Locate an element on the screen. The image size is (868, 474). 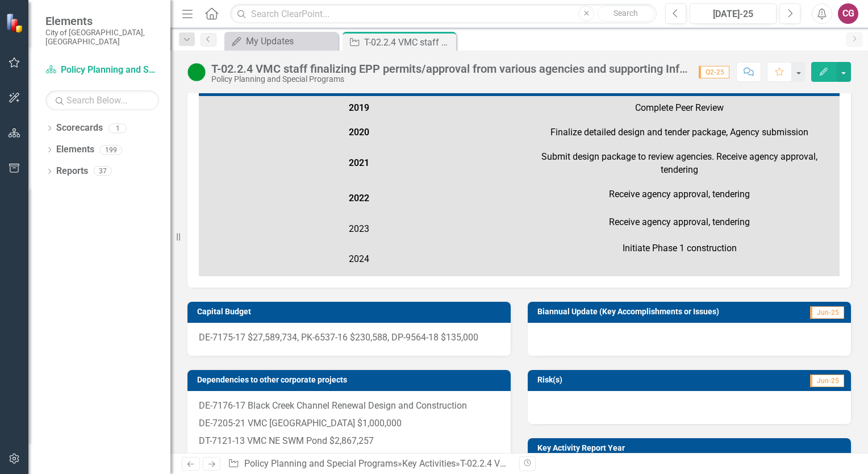
p: DE-7176-17 Black Creek Channel Renewal Design and Construction is located at coordinates (348, 407).